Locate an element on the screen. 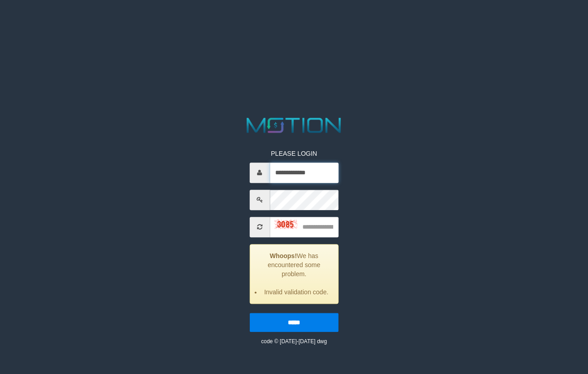  li: Invalid validation code. is located at coordinates (296, 292).